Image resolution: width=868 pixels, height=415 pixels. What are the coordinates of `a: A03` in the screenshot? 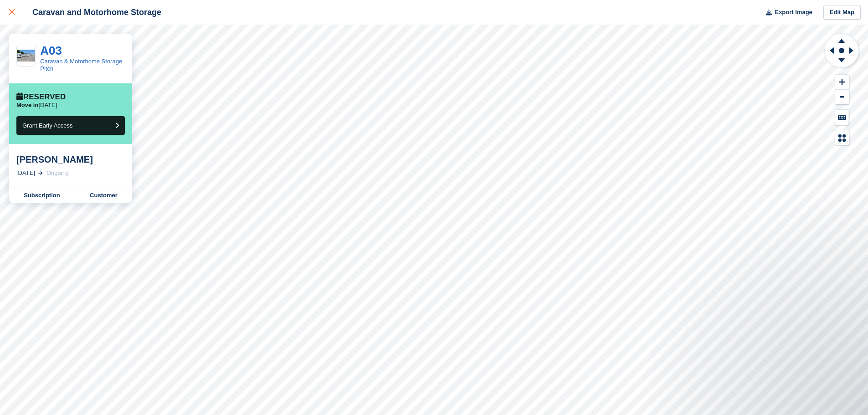 It's located at (51, 51).